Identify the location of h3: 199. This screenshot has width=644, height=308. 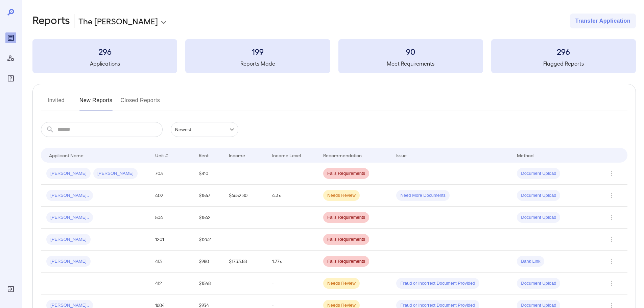
(257, 51).